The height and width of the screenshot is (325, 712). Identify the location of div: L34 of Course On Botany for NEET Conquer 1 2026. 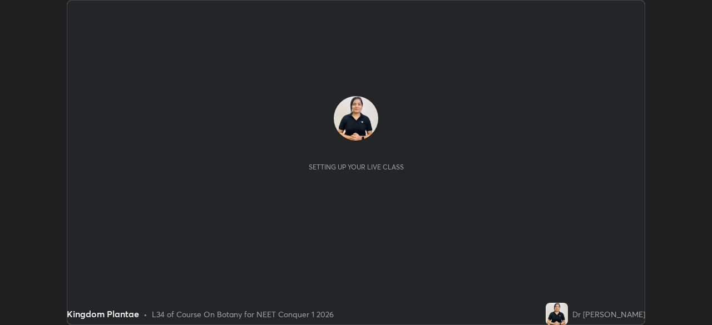
(242, 314).